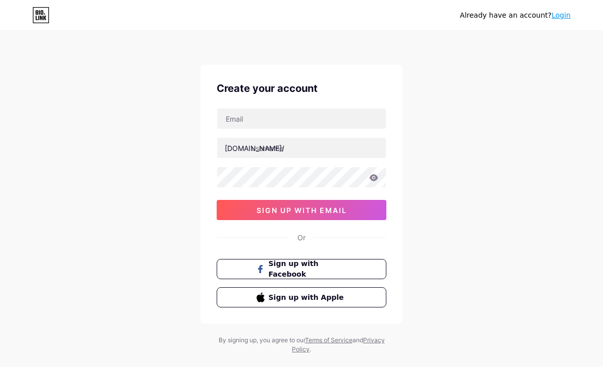 This screenshot has width=603, height=367. What do you see at coordinates (301, 237) in the screenshot?
I see `div: Or` at bounding box center [301, 237].